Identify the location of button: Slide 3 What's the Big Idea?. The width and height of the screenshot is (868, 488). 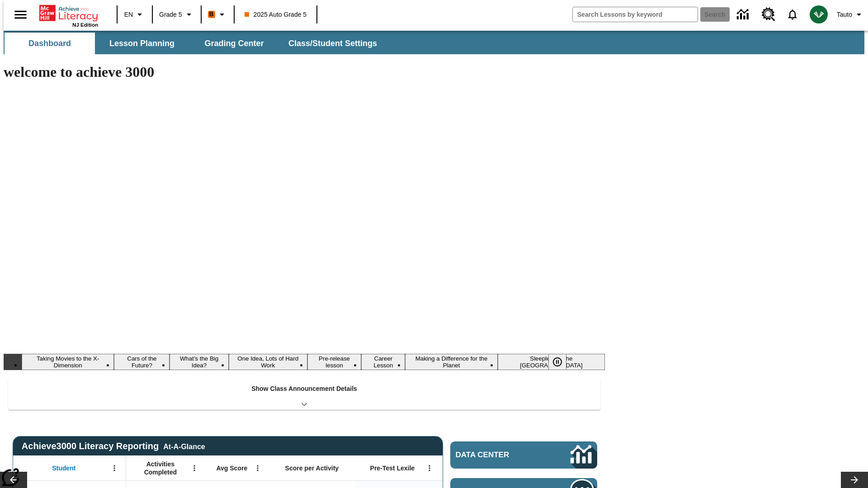
(199, 362).